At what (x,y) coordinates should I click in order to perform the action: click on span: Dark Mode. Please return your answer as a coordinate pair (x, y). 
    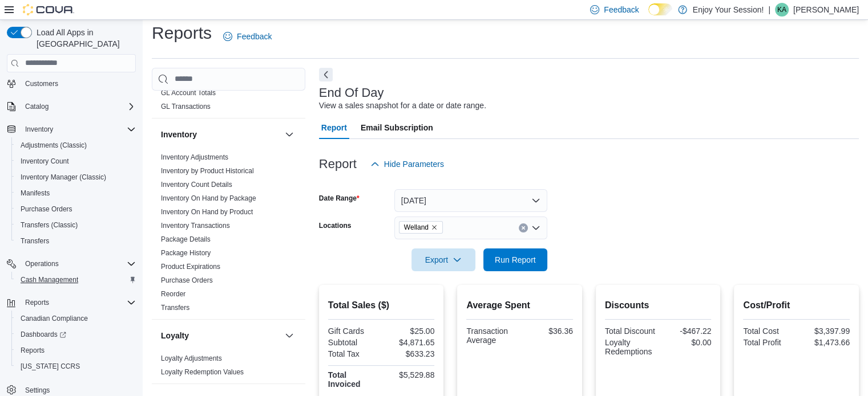
    Looking at the image, I should click on (648, 16).